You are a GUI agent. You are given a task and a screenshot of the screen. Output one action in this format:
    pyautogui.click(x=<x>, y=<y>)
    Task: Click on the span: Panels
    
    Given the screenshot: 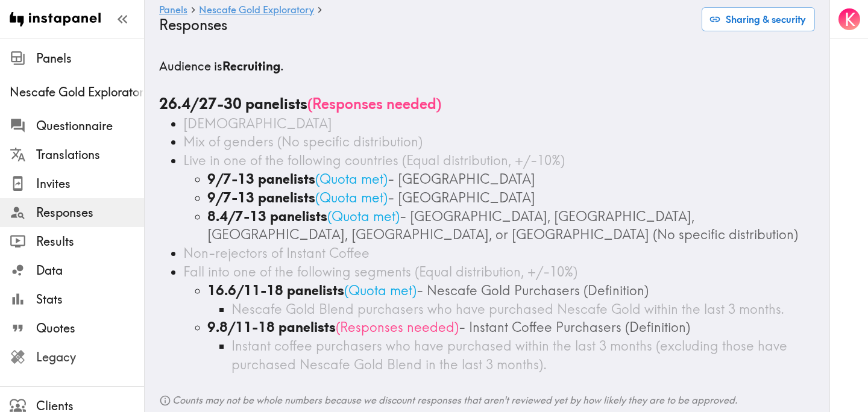 What is the action you would take?
    pyautogui.click(x=90, y=58)
    